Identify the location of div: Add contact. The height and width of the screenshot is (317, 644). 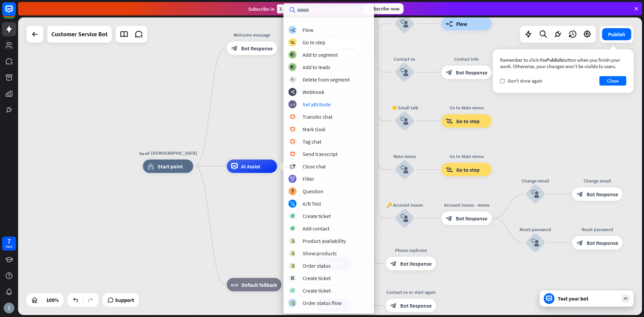
(316, 229).